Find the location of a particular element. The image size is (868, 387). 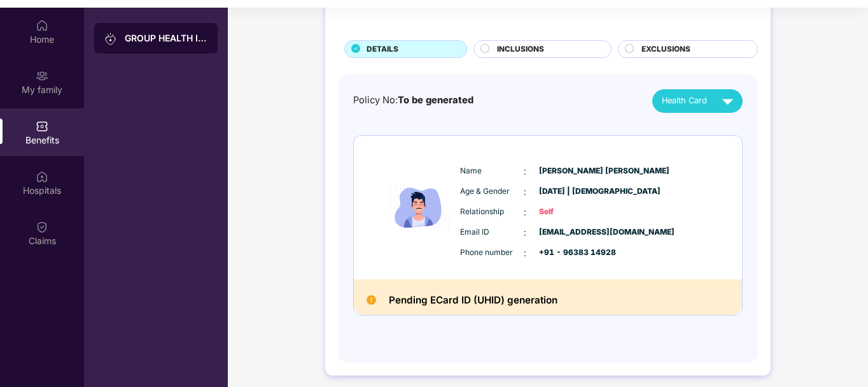

span: Self is located at coordinates (571, 211).